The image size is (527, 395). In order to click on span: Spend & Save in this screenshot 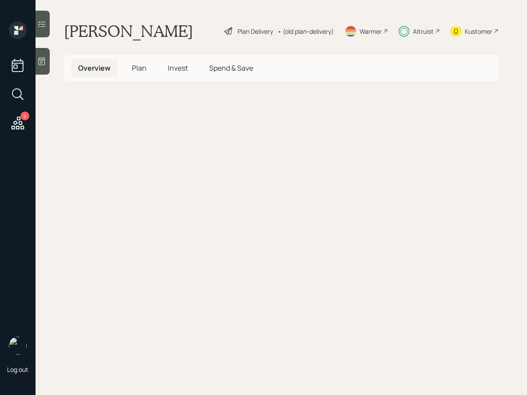, I will do `click(231, 68)`.